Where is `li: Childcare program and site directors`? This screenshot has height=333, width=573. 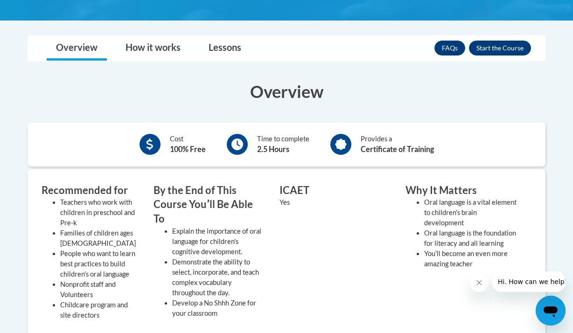 li: Childcare program and site directors is located at coordinates (100, 310).